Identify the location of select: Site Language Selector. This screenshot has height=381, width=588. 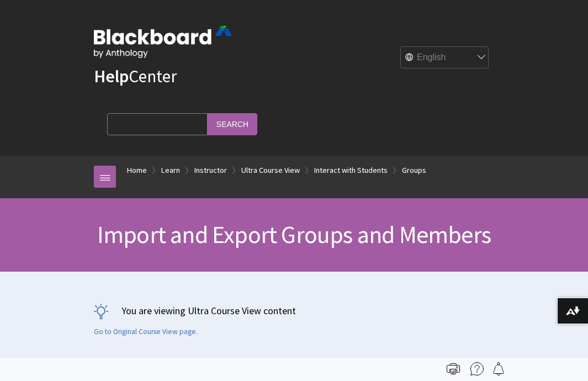
(445, 58).